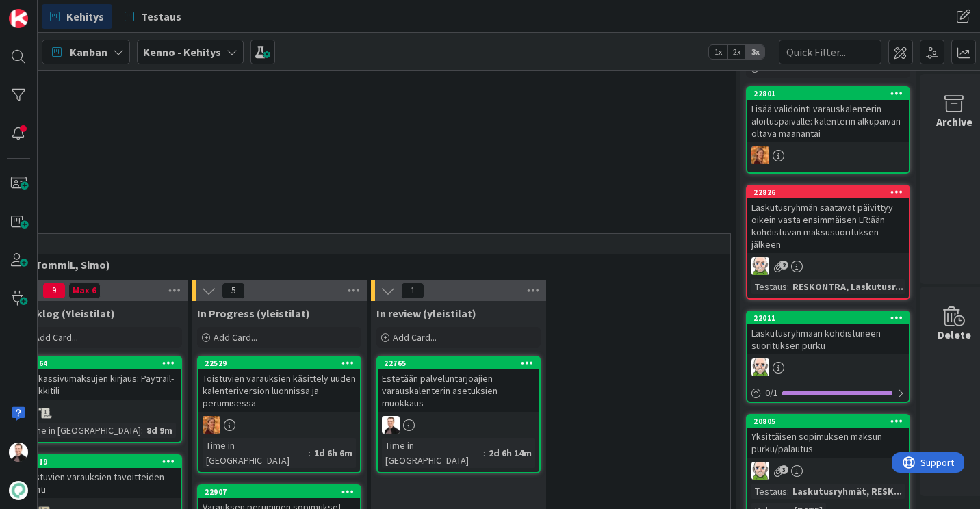 Image resolution: width=980 pixels, height=509 pixels. What do you see at coordinates (253, 313) in the screenshot?
I see `span: In Progress (yleistilat)` at bounding box center [253, 313].